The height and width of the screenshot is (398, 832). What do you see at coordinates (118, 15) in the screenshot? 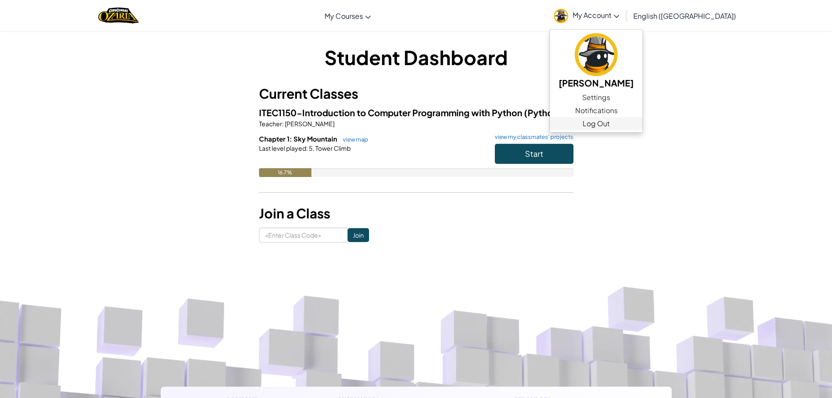
I see `a: Ozaria by CodeCombat logo` at bounding box center [118, 15].